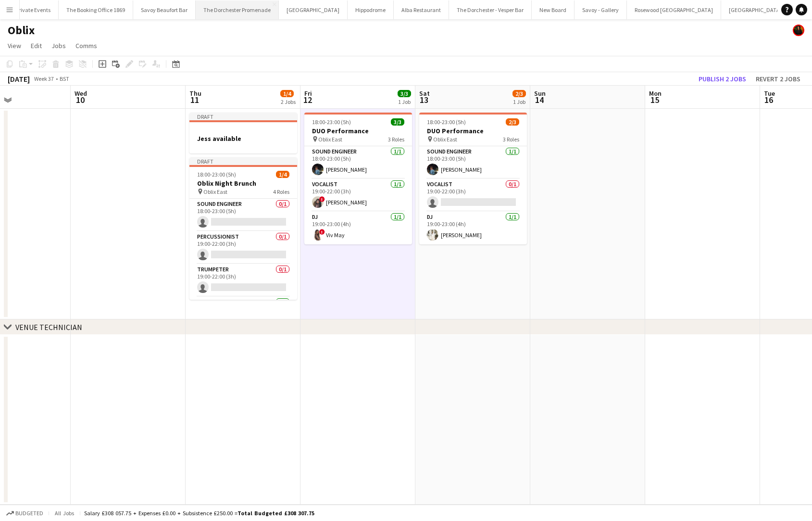 The width and height of the screenshot is (812, 521). What do you see at coordinates (36, 46) in the screenshot?
I see `span: Edit` at bounding box center [36, 46].